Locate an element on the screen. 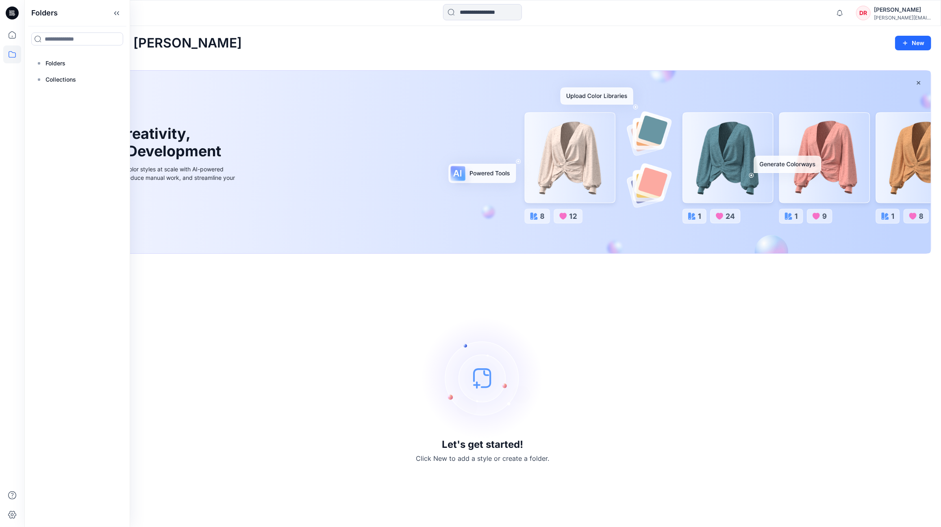 The height and width of the screenshot is (527, 941). p: Collections is located at coordinates (61, 80).